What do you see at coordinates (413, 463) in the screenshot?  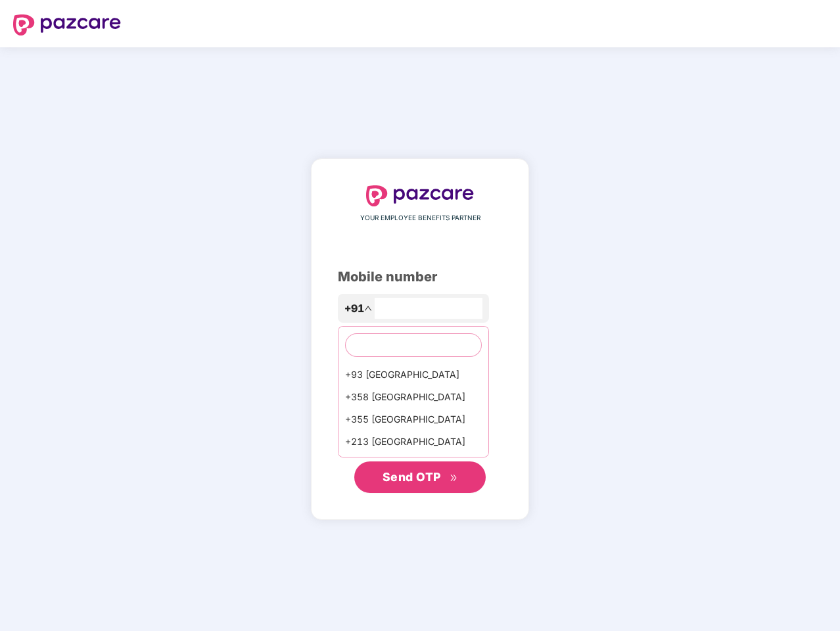 I see `div: +1684 AmericanSamoa` at bounding box center [413, 463].